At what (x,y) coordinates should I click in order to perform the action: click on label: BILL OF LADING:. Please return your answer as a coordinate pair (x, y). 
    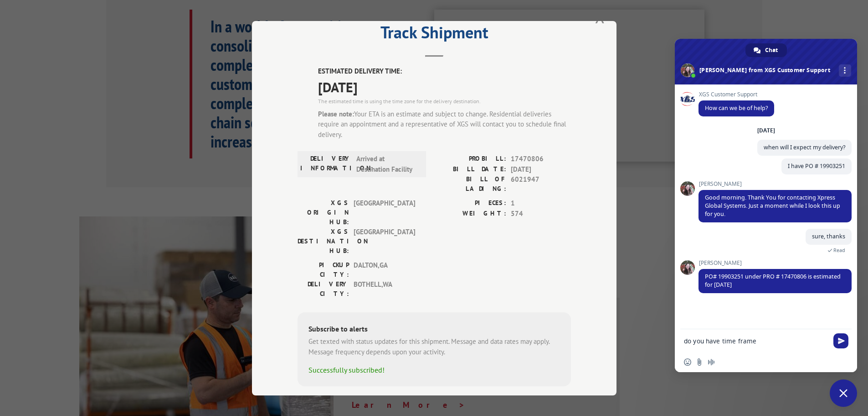
    Looking at the image, I should click on (471, 184).